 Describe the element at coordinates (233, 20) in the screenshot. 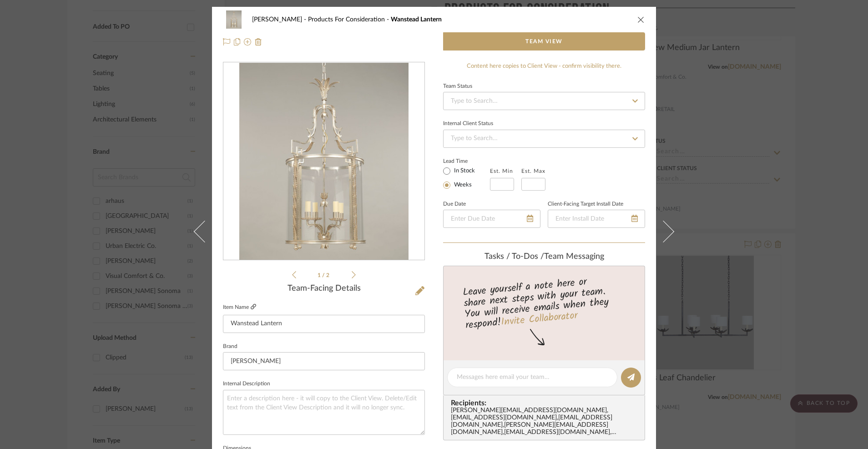

I see `img: 1b85b82a-68bb-401f-8260-902c9b152ce7_48x40.jpg` at that location.